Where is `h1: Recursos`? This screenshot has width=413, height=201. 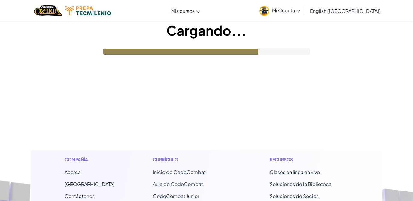 h1: Recursos is located at coordinates (309, 160).